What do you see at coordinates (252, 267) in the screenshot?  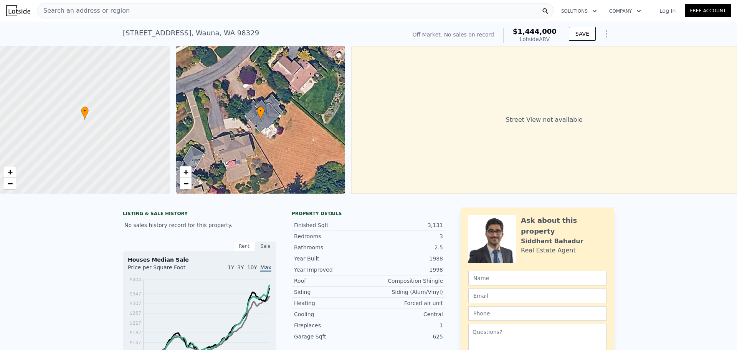 I see `span: 10Y` at bounding box center [252, 267].